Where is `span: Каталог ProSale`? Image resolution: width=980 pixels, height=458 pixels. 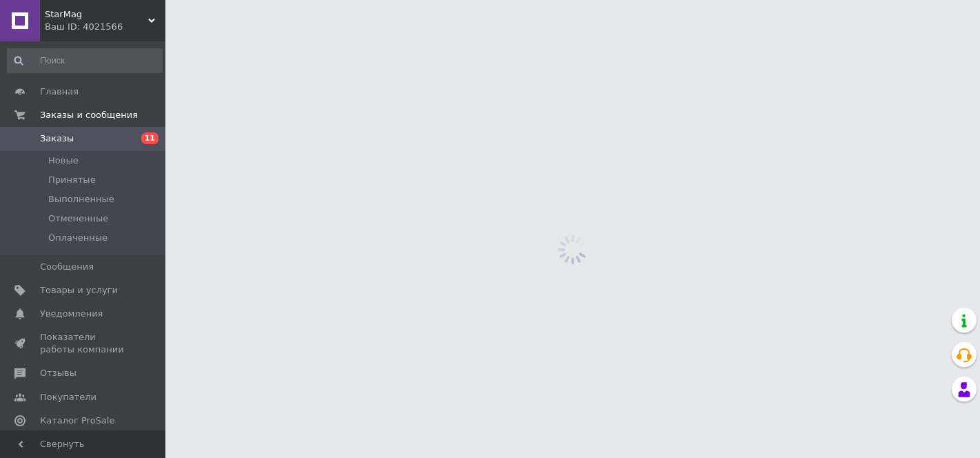 span: Каталог ProSale is located at coordinates (77, 421).